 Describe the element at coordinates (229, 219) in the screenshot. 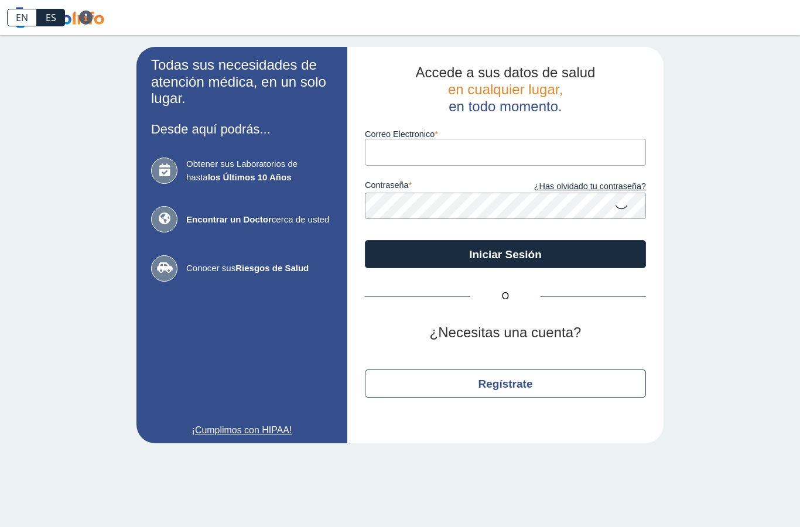

I see `b: Encontrar un Doctor` at that location.